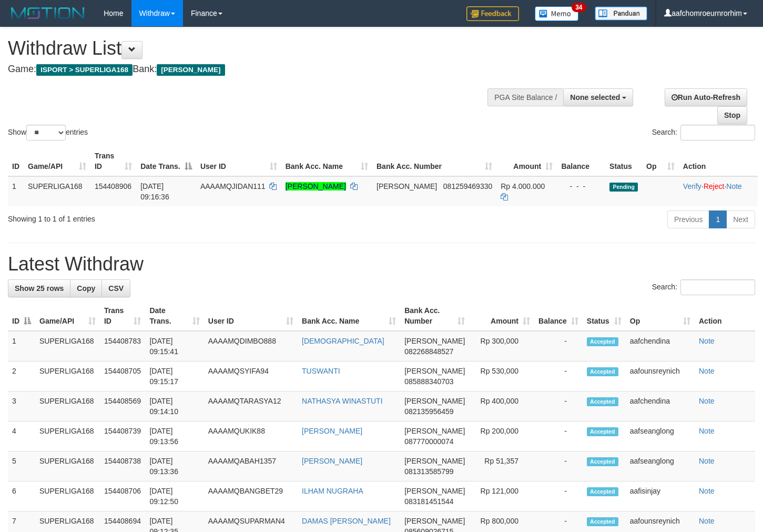 The width and height of the screenshot is (763, 532). What do you see at coordinates (233, 187) in the screenshot?
I see `span: AAAAMQJIDAN111` at bounding box center [233, 187].